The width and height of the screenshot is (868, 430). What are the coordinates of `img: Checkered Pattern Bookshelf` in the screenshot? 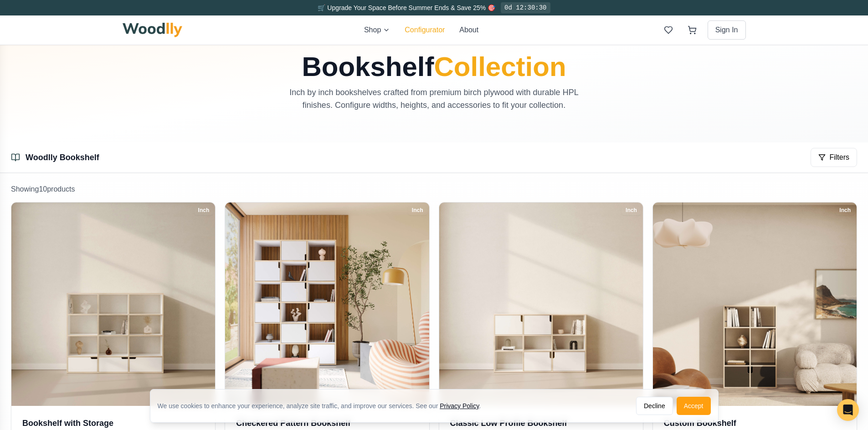 It's located at (327, 304).